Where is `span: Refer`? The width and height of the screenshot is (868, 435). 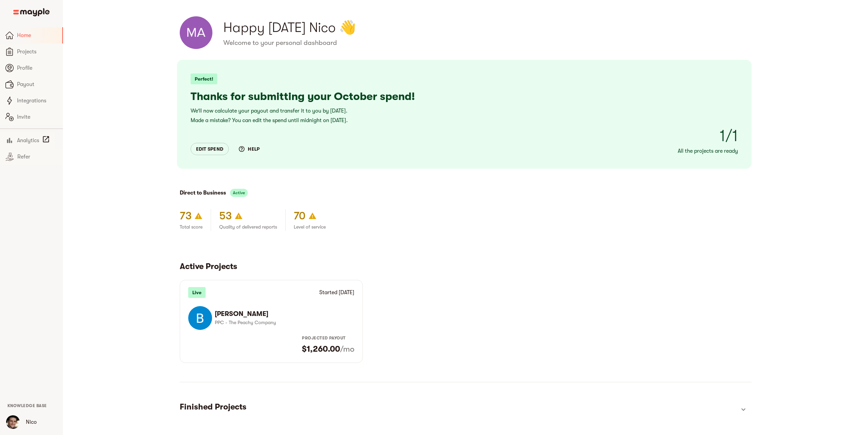 span: Refer is located at coordinates (37, 157).